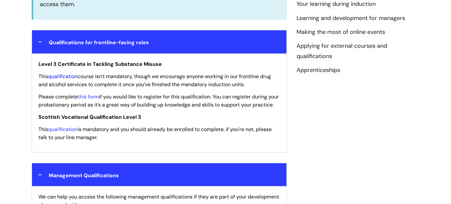 The height and width of the screenshot is (204, 451). Describe the element at coordinates (155, 133) in the screenshot. I see `span: This is mandatory and you should already be enrolled to complete, if you’re not, please talk to y...` at that location.